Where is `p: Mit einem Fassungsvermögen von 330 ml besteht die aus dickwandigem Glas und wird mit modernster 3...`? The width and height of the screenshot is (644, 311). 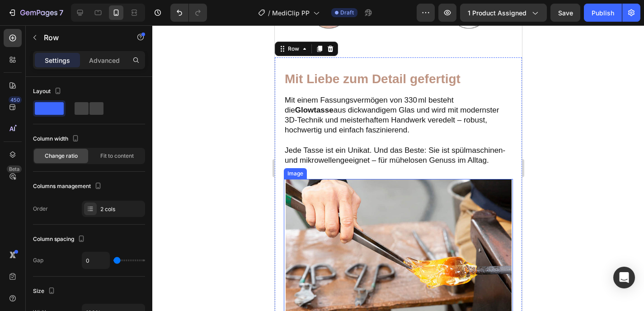
p: Mit einem Fassungsvermögen von 330 ml besteht die aus dickwandigem Glas und wird mit modernster 3... is located at coordinates (123, 90).